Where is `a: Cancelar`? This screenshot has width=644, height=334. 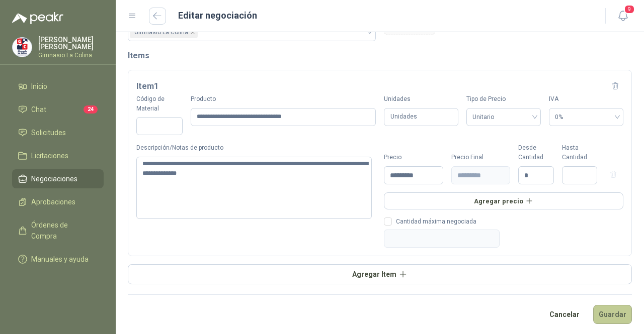 a: Cancelar is located at coordinates (565, 315).